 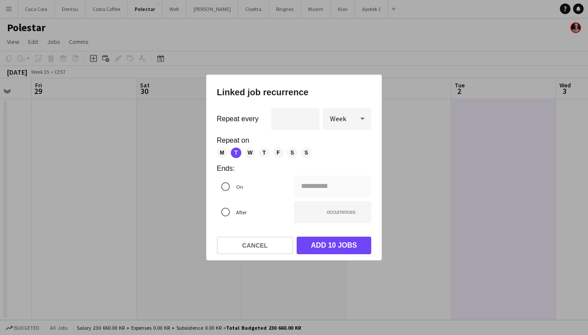 What do you see at coordinates (250, 153) in the screenshot?
I see `span: W` at bounding box center [250, 153].